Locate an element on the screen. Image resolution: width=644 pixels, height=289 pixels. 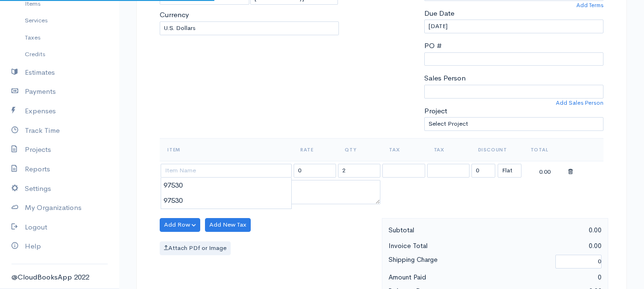
th: Item is located at coordinates (226, 149).